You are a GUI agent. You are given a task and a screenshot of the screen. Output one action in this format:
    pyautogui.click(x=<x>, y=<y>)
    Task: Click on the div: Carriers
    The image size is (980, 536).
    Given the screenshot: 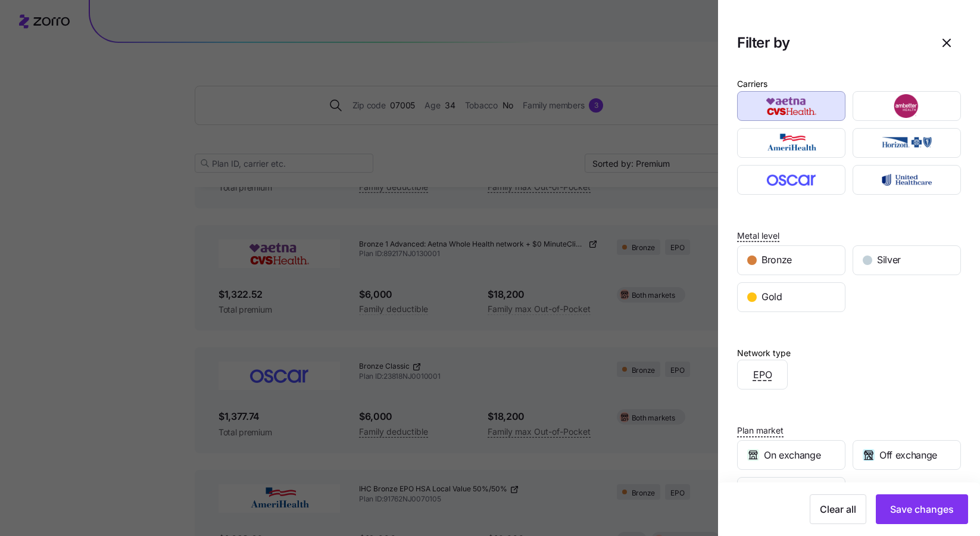 What is the action you would take?
    pyautogui.click(x=752, y=84)
    